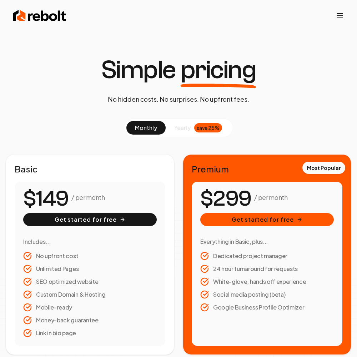 Image resolution: width=357 pixels, height=357 pixels. What do you see at coordinates (46, 199) in the screenshot?
I see `number-flow-react: $149` at bounding box center [46, 199].